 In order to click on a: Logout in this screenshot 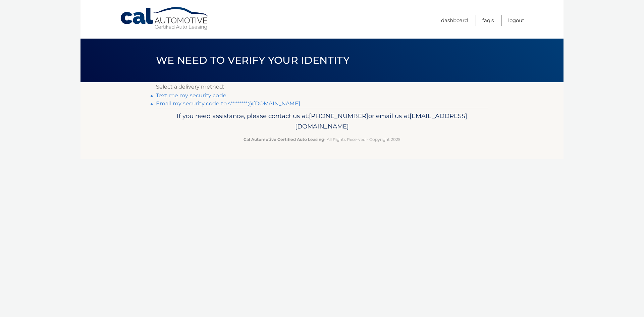, I will do `click(516, 20)`.